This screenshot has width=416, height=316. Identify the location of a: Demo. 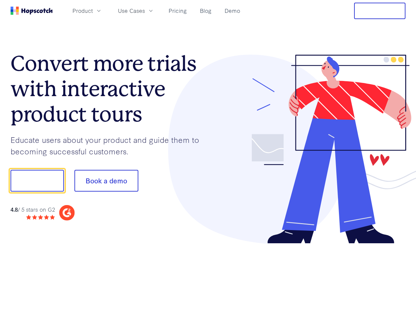
(232, 11).